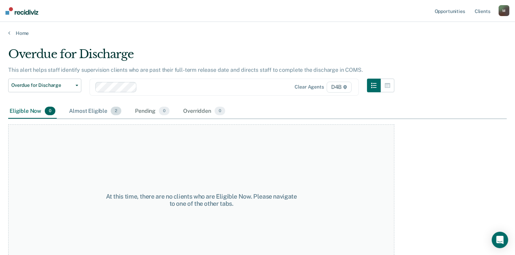  Describe the element at coordinates (116, 111) in the screenshot. I see `span: 2` at that location.